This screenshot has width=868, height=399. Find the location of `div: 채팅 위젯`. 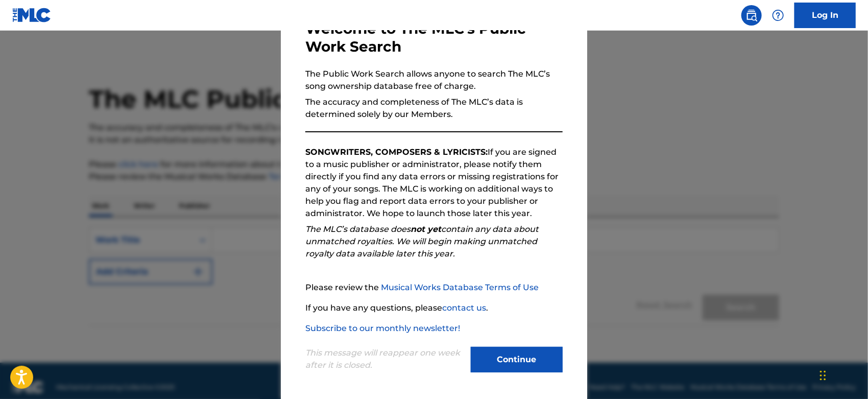

div: 채팅 위젯 is located at coordinates (843, 374).